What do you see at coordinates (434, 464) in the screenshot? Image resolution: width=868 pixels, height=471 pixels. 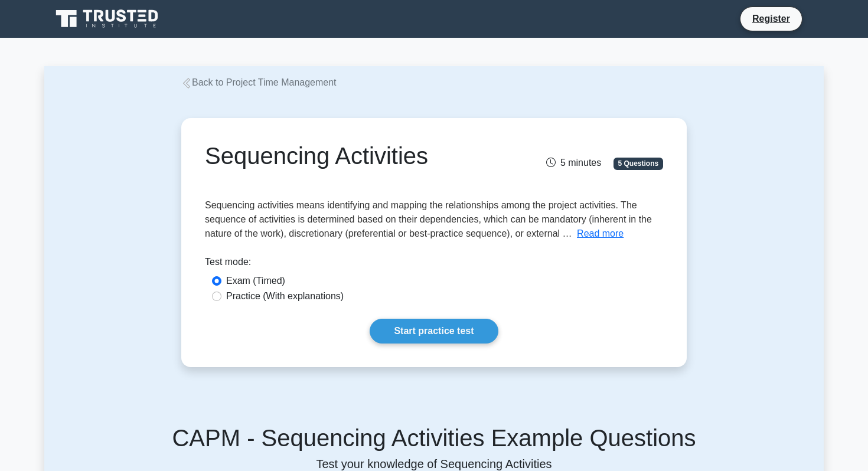 I see `p: Test your knowledge of Sequencing Activities` at bounding box center [434, 464].